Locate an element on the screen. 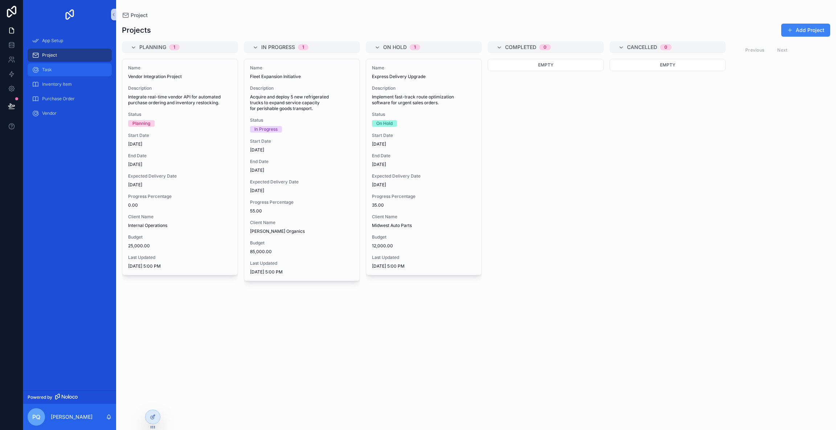 The width and height of the screenshot is (836, 430). span: Implement fast-track route optimization software for urgent sales orders. is located at coordinates (424, 100).